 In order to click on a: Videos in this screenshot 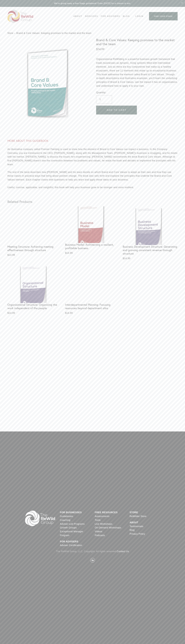, I will do `click(98, 531)`.